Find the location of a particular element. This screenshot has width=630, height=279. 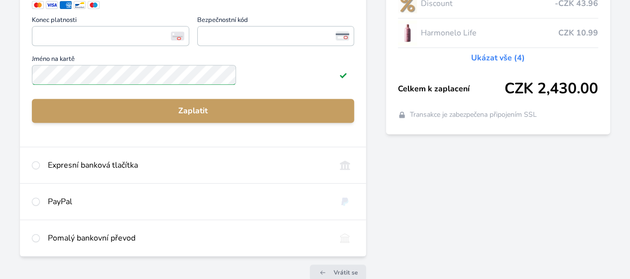

span: Harmonelo Life is located at coordinates (490, 33).